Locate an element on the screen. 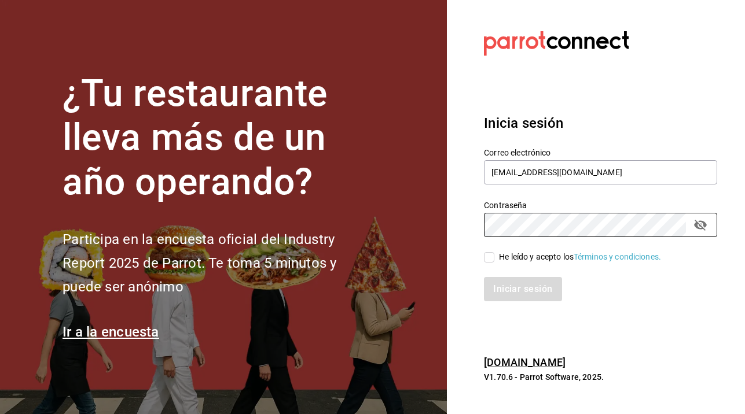  h3: Inicia sesión is located at coordinates (600, 123).